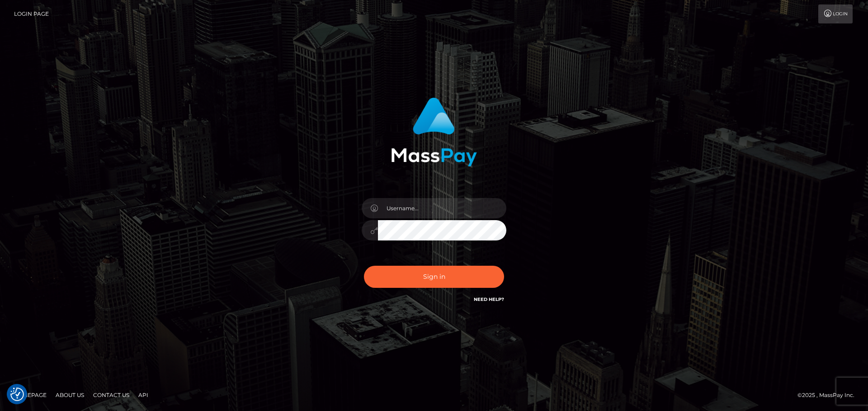 Image resolution: width=868 pixels, height=411 pixels. Describe the element at coordinates (434, 277) in the screenshot. I see `button: Sign in` at that location.